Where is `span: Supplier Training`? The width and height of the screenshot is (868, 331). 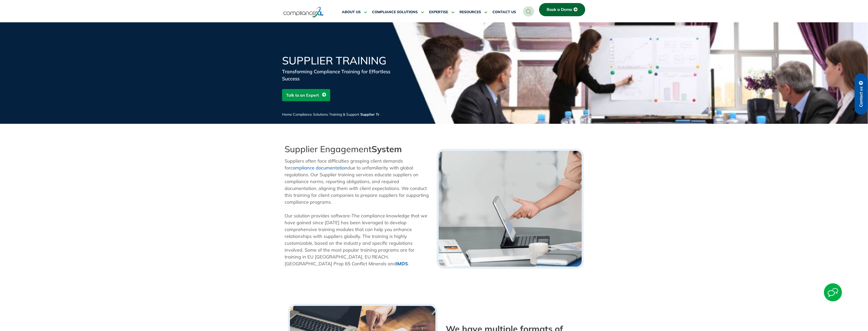
span: Supplier Training is located at coordinates (375, 114).